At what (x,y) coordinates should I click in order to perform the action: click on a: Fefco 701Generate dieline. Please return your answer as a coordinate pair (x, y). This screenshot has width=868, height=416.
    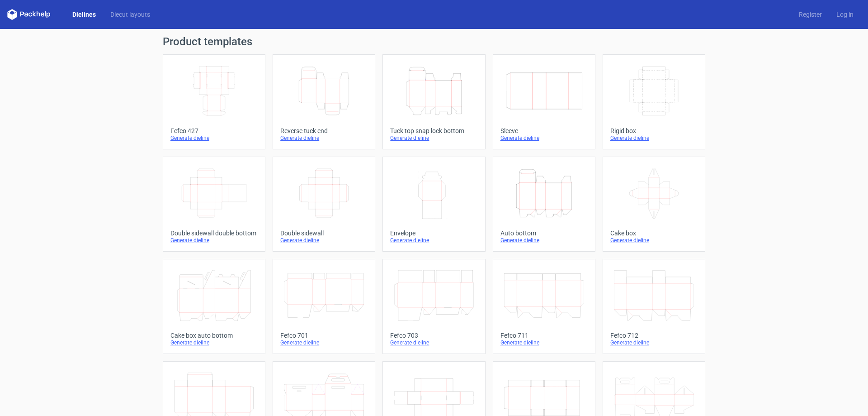
    Looking at the image, I should click on (323, 306).